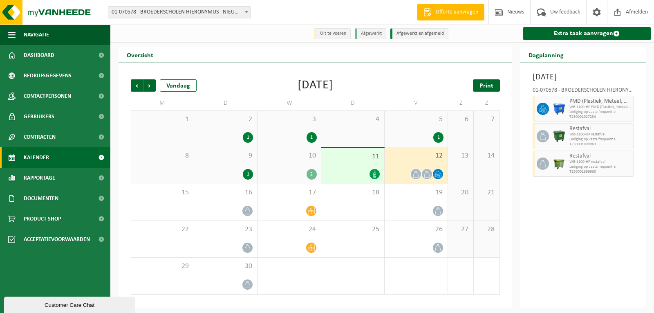 This screenshot has width=654, height=313. What do you see at coordinates (180, 12) in the screenshot?
I see `span: 01-070578 - BROEDERSCHOLEN HIERONYMUS - NIEUWSTRAAT - SINT-NIKLAAS` at bounding box center [180, 12].